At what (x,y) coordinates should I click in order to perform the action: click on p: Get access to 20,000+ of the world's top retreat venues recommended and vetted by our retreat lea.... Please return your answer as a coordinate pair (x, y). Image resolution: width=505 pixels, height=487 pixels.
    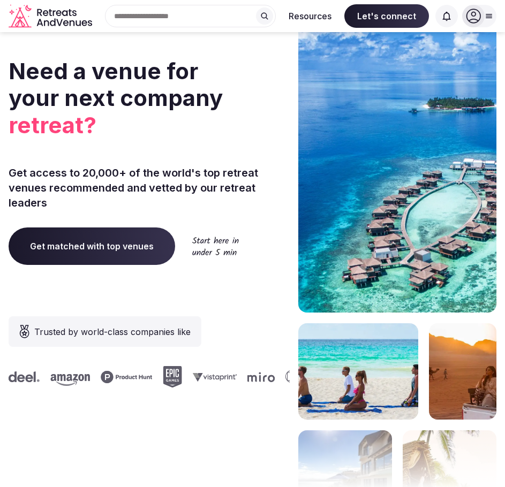
    Looking at the image, I should click on (149, 188).